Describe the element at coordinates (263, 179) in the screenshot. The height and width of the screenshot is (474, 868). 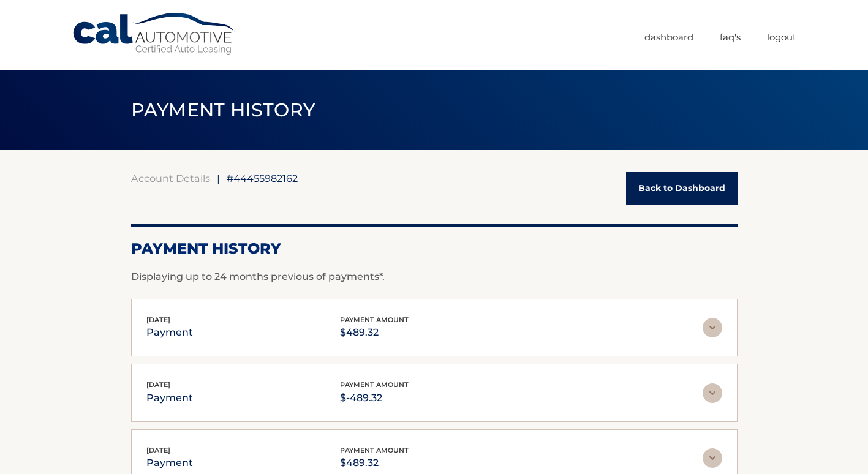
I see `span: #44455982162` at that location.